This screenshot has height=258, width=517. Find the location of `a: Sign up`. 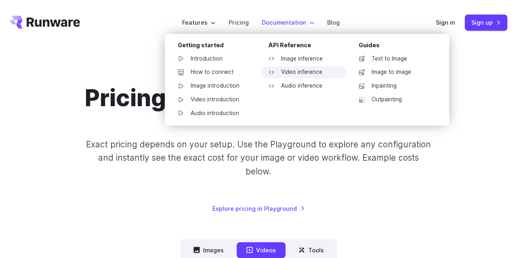

a: Sign up is located at coordinates (486, 22).